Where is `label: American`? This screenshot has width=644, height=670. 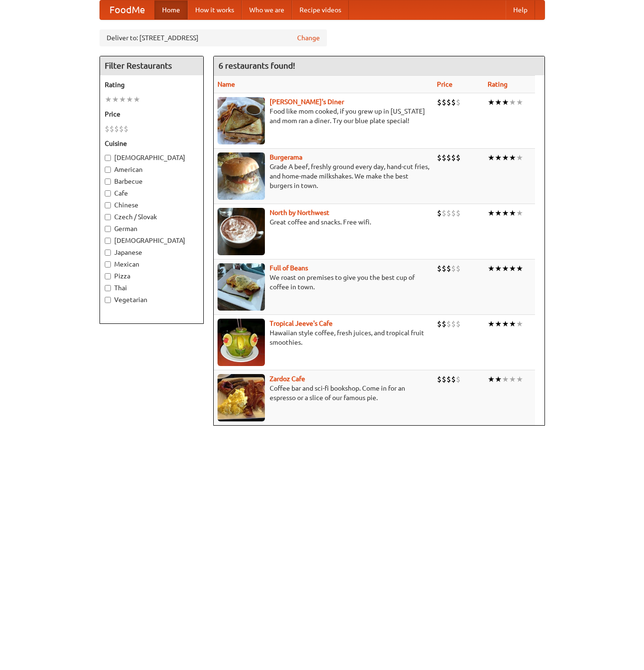 label: American is located at coordinates (151, 170).